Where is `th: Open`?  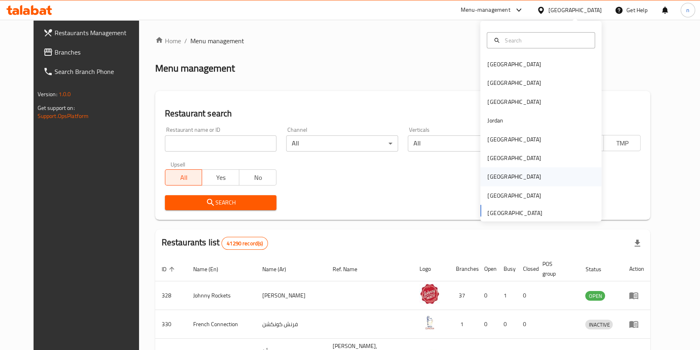 th: Open is located at coordinates (487, 269).